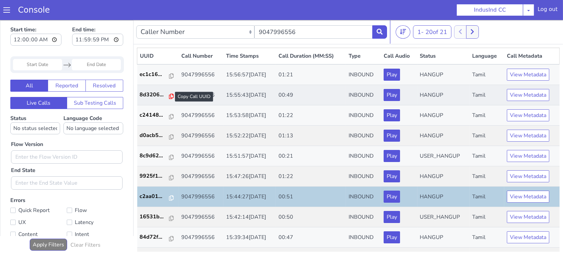 This screenshot has height=260, width=563. I want to click on td: USER_HANGUP, so click(443, 197).